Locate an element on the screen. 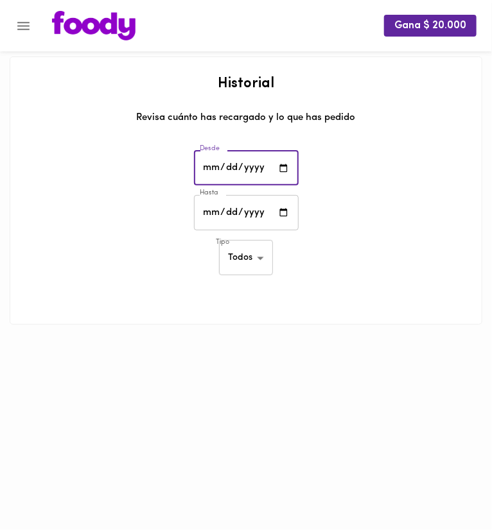 The image size is (492, 530). label: Tipo is located at coordinates (222, 243).